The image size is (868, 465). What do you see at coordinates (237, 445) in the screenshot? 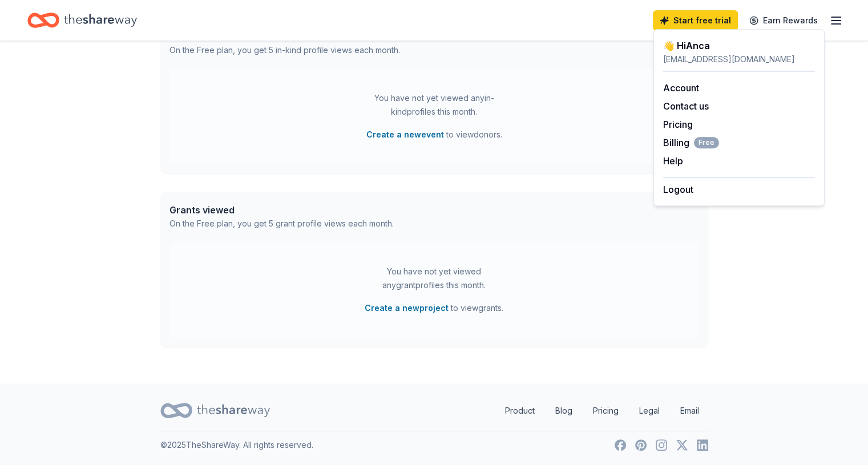
I see `p: © 2025 TheShareWay. All rights reserved.` at bounding box center [237, 445].